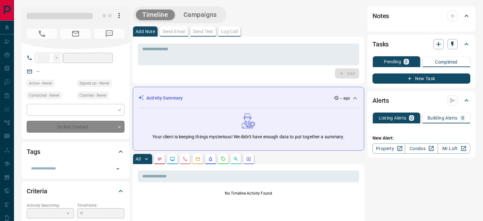 Image resolution: width=483 pixels, height=221 pixels. I want to click on p: No Timeline Activity Found, so click(248, 193).